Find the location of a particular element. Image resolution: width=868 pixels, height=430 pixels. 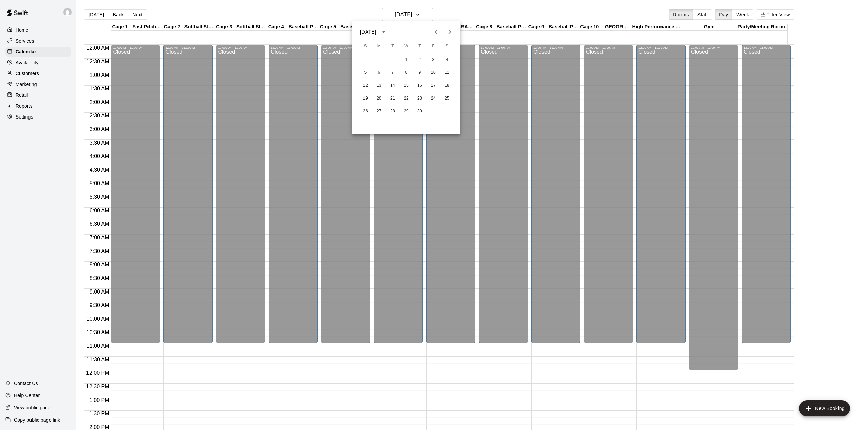

button: 17 is located at coordinates (434, 86).